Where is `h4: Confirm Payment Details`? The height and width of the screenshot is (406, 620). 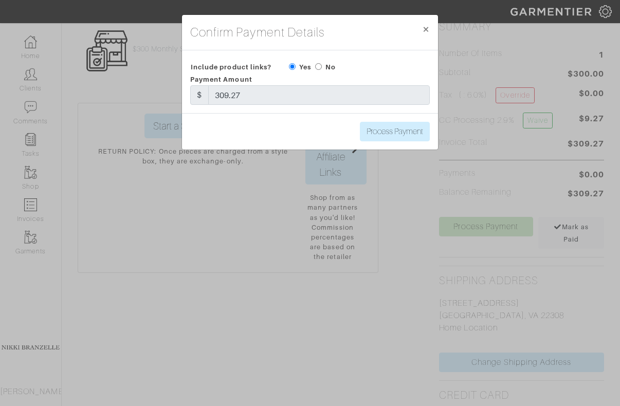 h4: Confirm Payment Details is located at coordinates (257, 32).